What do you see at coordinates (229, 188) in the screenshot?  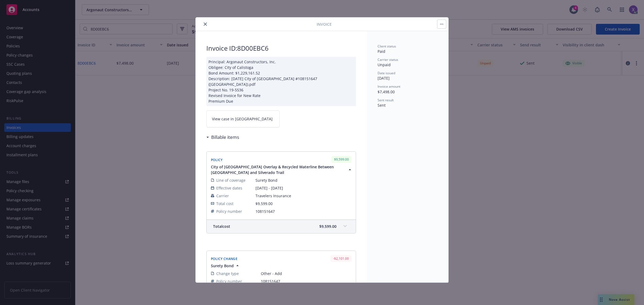 I see `span: Effective dates` at bounding box center [229, 188].